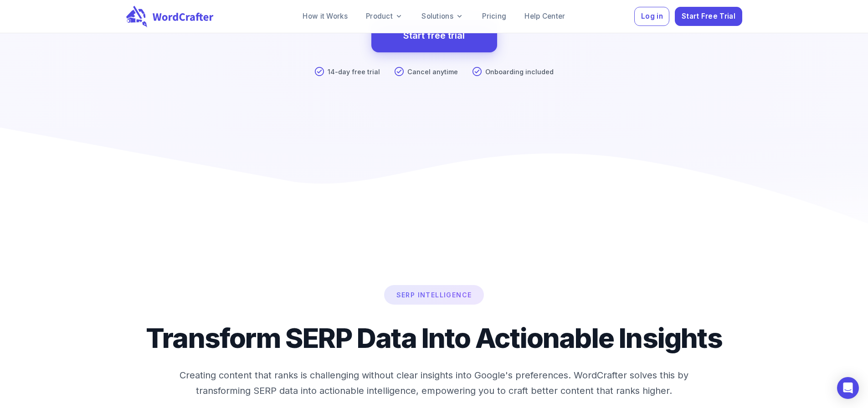 The height and width of the screenshot is (408, 868). Describe the element at coordinates (434, 383) in the screenshot. I see `p: Creating content that ranks is challenging without clear insights into Google's preferences. Word...` at that location.